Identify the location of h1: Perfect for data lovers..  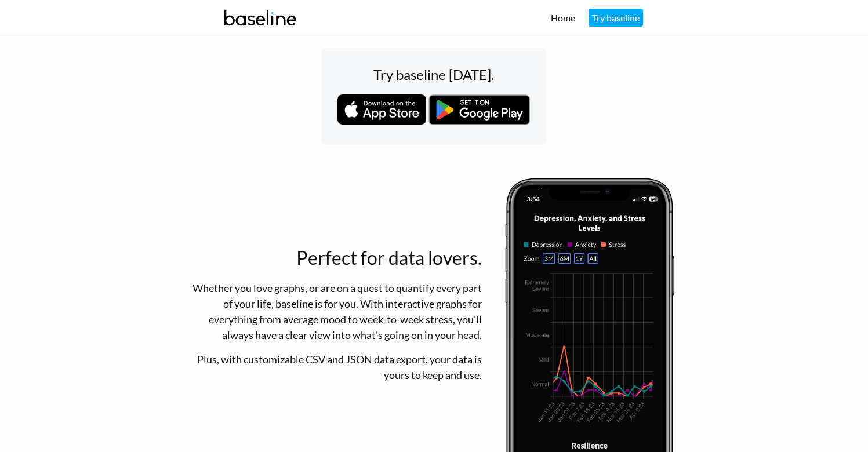
(337, 258).